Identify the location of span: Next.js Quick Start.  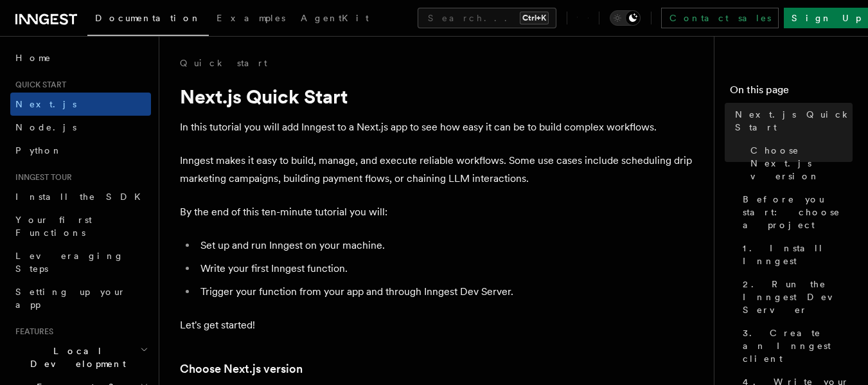
(794, 121).